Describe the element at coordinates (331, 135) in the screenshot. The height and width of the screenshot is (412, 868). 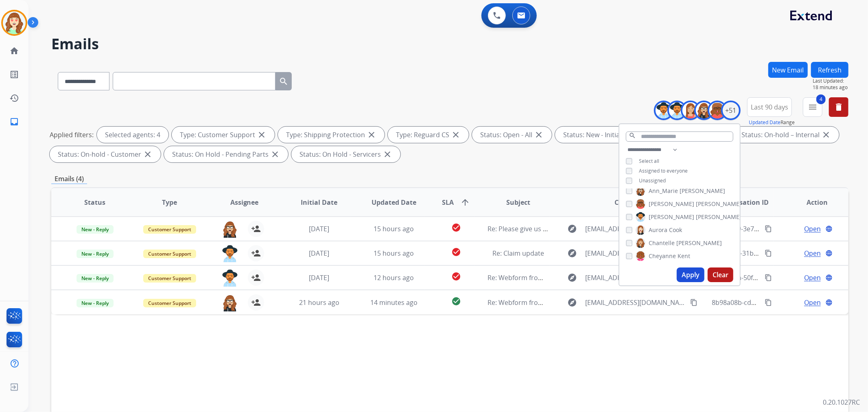
I see `div: Type: Shipping Protection` at that location.